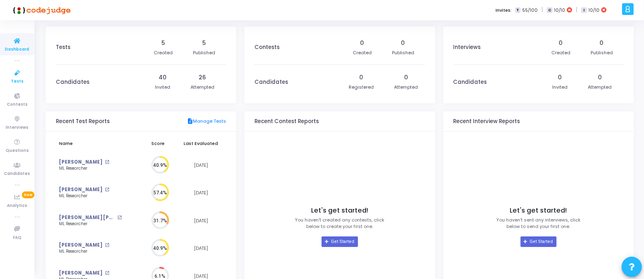  I want to click on div: 26, so click(202, 77).